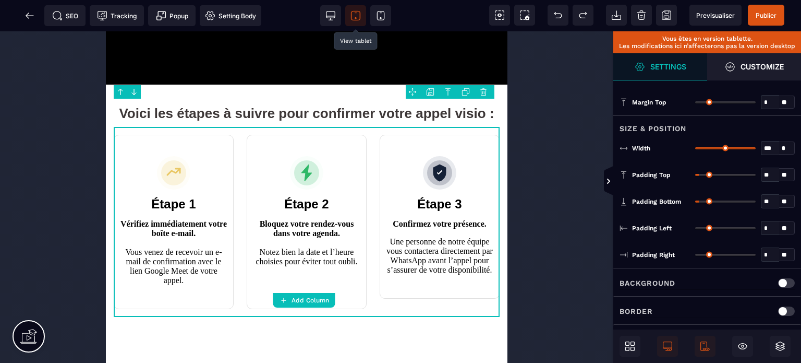 The height and width of the screenshot is (363, 801). What do you see at coordinates (707, 46) in the screenshot?
I see `p: Les modifications ici n’affecterons pas la version desktop` at bounding box center [707, 46].